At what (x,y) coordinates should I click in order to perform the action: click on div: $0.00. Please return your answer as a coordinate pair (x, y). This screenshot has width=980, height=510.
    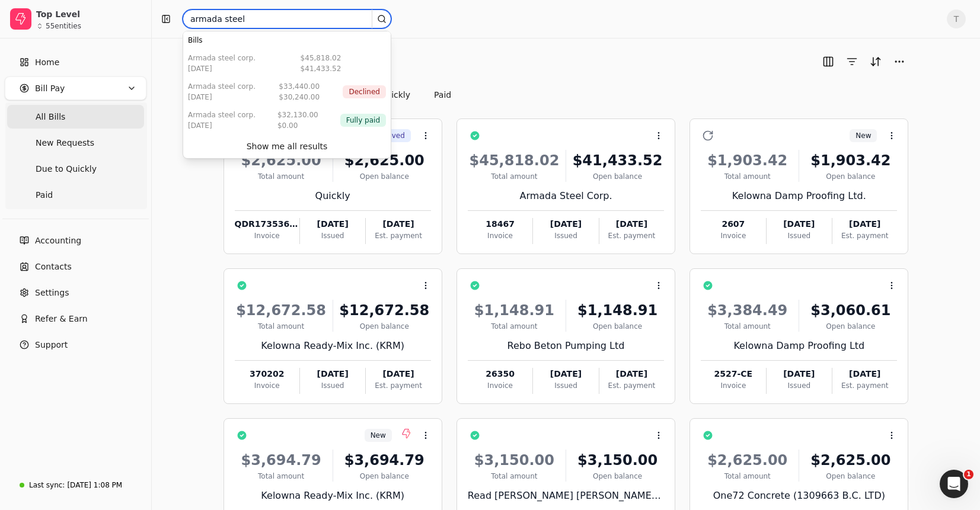
    Looking at the image, I should click on (297, 126).